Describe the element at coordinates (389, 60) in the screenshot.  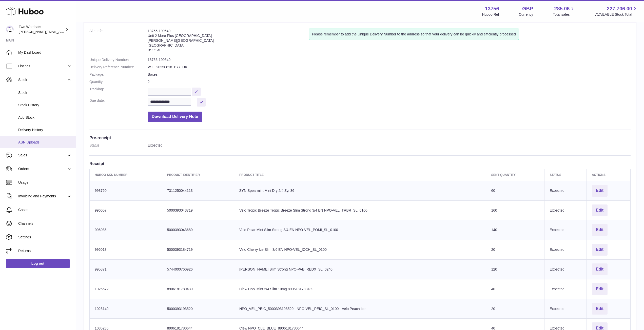
I see `dd: 13756-199549` at that location.